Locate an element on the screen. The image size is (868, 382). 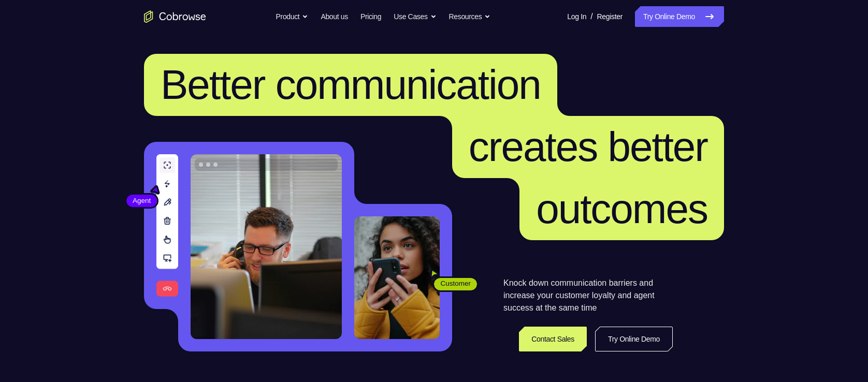
a: Log In is located at coordinates (576, 17).